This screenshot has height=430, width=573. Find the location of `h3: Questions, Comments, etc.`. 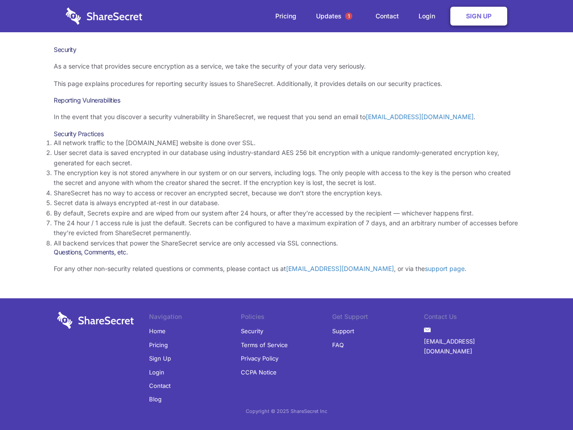

h3: Questions, Comments, etc. is located at coordinates (287, 252).